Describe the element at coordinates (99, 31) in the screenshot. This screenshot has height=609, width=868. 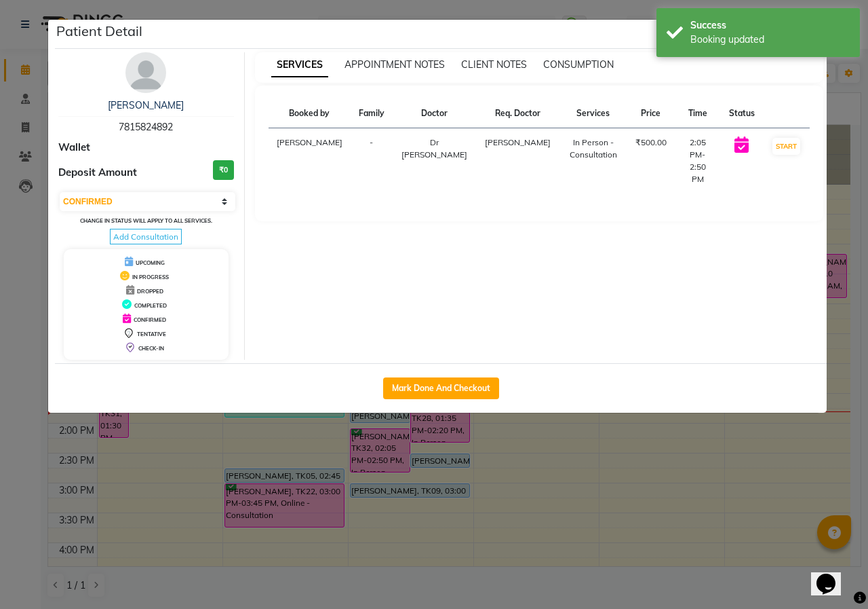
I see `h5: Patient Detail` at that location.